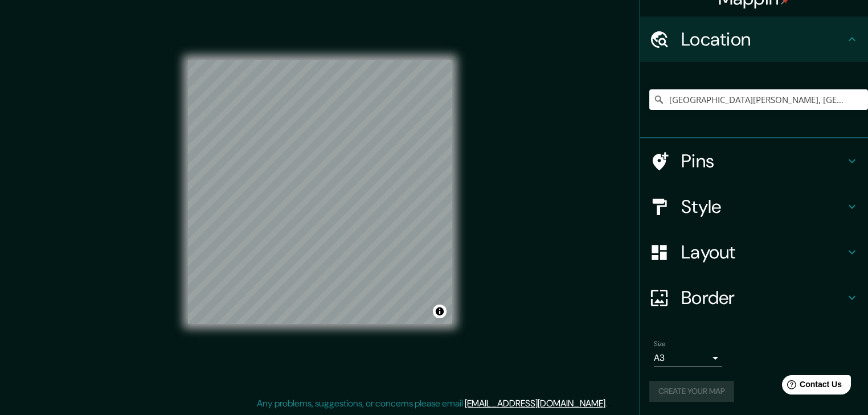 Image resolution: width=868 pixels, height=415 pixels. Describe the element at coordinates (660, 344) in the screenshot. I see `label: Size` at that location.